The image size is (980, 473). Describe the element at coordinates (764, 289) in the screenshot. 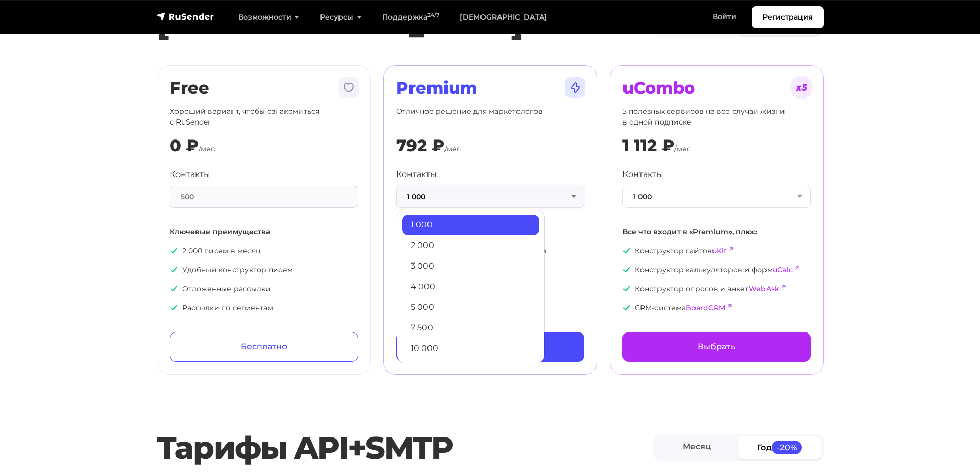

I see `a: WebAsk` at that location.